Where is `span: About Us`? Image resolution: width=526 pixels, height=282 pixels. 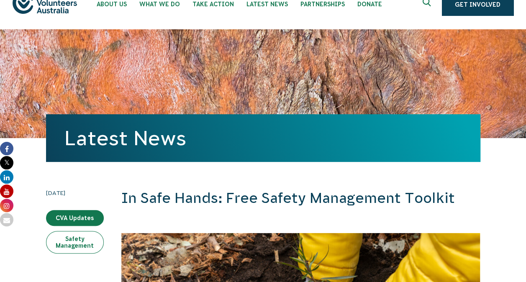
span: About Us is located at coordinates (112, 4).